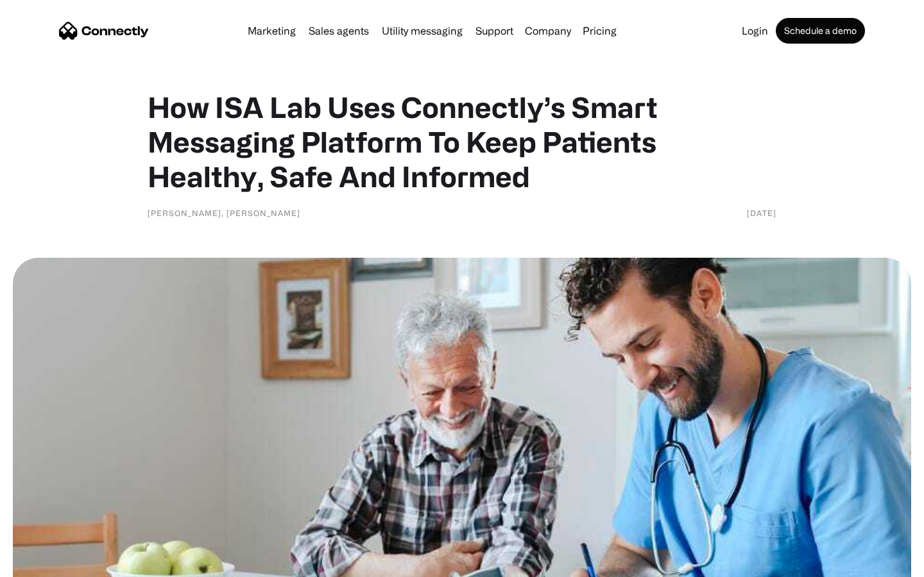  What do you see at coordinates (272, 30) in the screenshot?
I see `a: Marketing` at bounding box center [272, 30].